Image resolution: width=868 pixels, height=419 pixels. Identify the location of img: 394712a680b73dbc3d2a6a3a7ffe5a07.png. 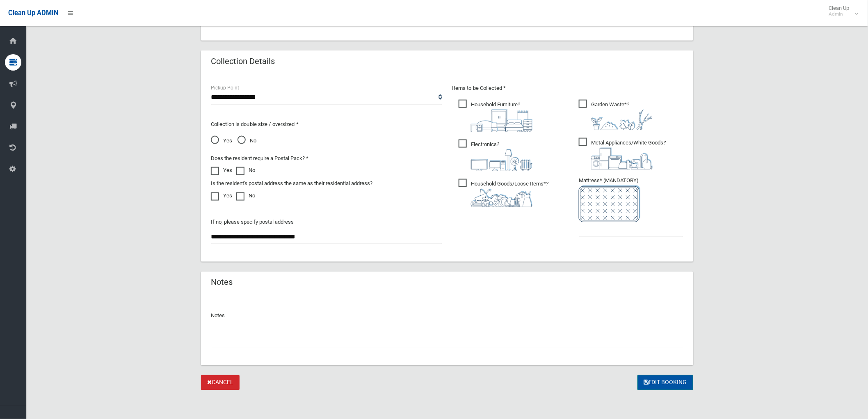
(502, 160).